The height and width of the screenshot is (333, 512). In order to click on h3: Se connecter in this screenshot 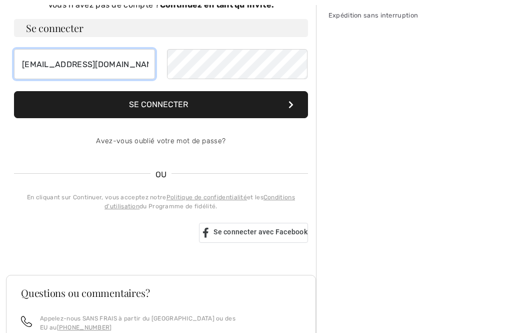, I will do `click(161, 28)`.